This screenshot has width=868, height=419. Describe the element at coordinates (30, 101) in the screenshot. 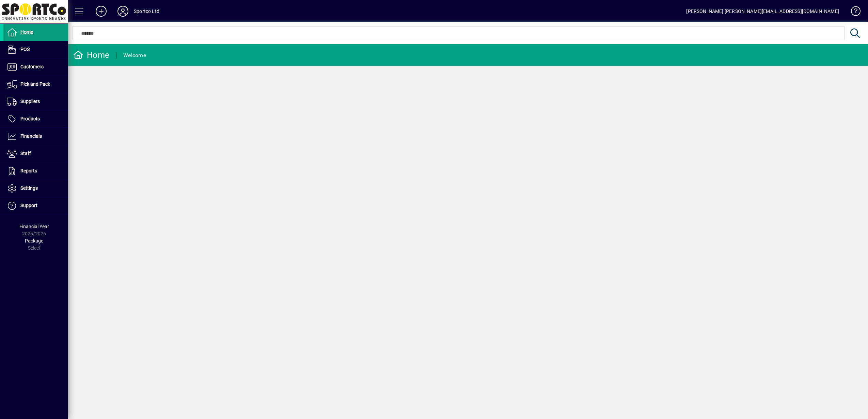

I see `span: Suppliers` at that location.